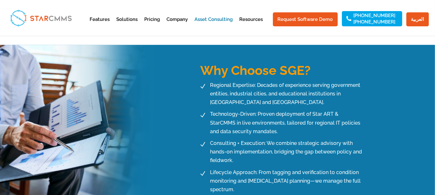 This screenshot has height=195, width=435. What do you see at coordinates (152, 25) in the screenshot?
I see `a: Pricing` at bounding box center [152, 25].